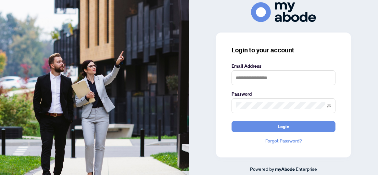 This screenshot has width=378, height=175. What do you see at coordinates (262, 169) in the screenshot?
I see `span: Powered by` at bounding box center [262, 169].